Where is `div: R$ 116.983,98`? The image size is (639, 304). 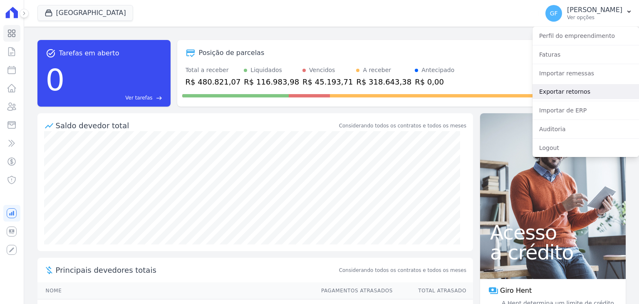 div: R$ 116.983,98 is located at coordinates (271, 82).